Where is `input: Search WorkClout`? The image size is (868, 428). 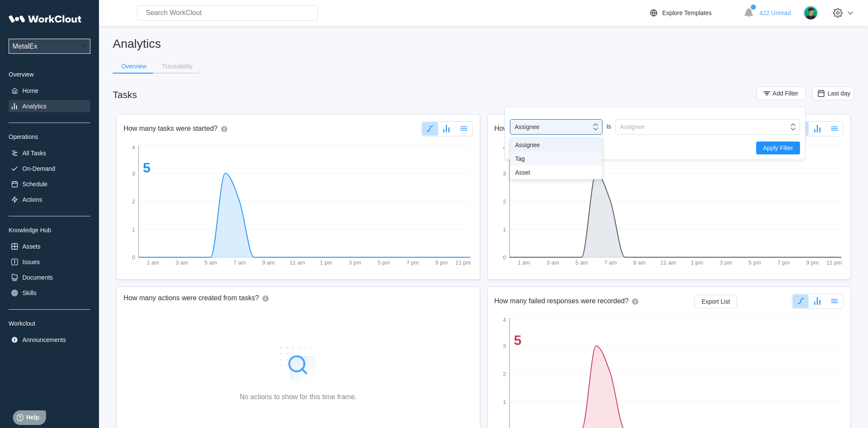
input: Search WorkClout is located at coordinates (227, 13).